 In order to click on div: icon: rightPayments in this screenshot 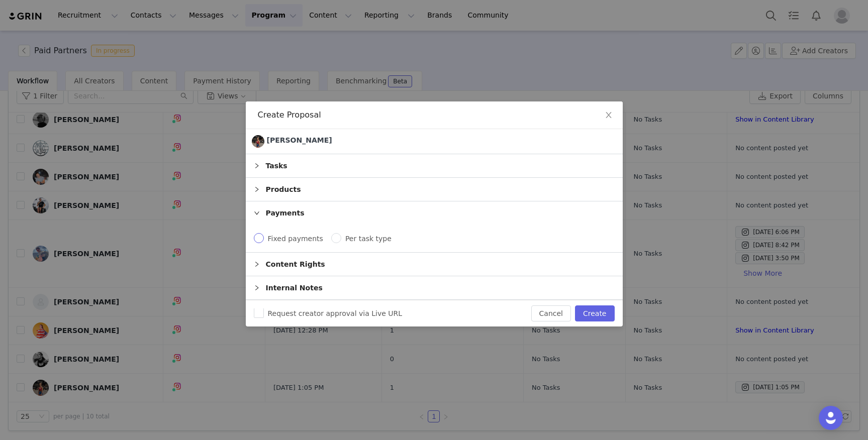, I will do `click(434, 213)`.